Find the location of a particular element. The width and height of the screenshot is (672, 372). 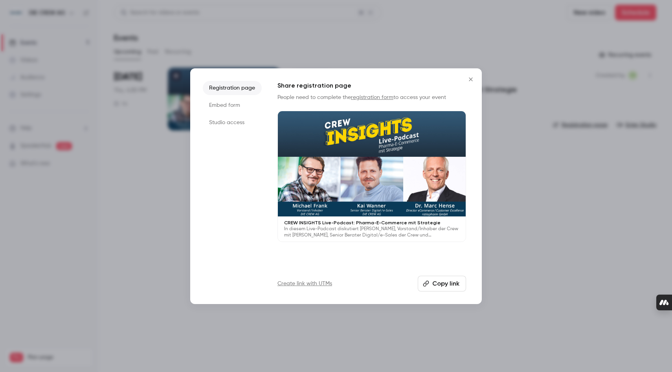

a: CREW INSIGHTS Live-Podcast: Pharma-E-Commerce mit StrategieIn diesem Live-Podcast diskutiert [PER... is located at coordinates (372, 176).